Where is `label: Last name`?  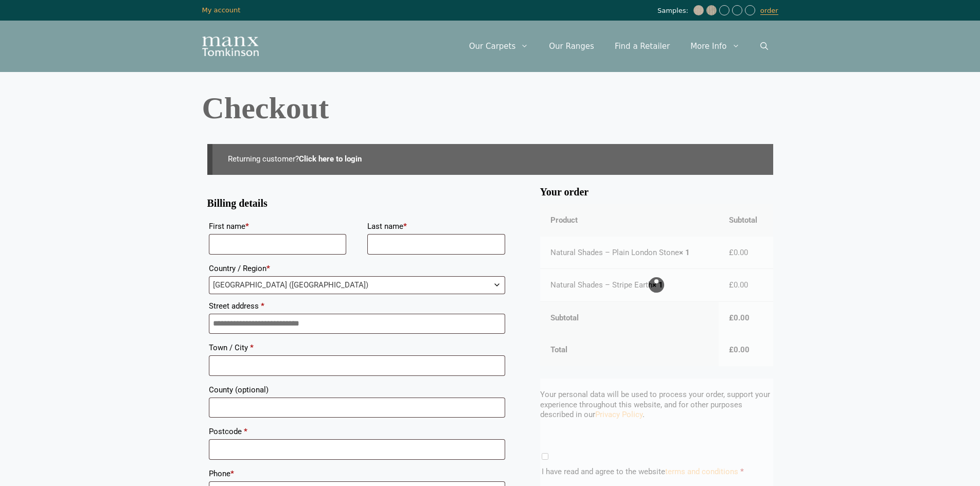
label: Last name is located at coordinates (436, 226).